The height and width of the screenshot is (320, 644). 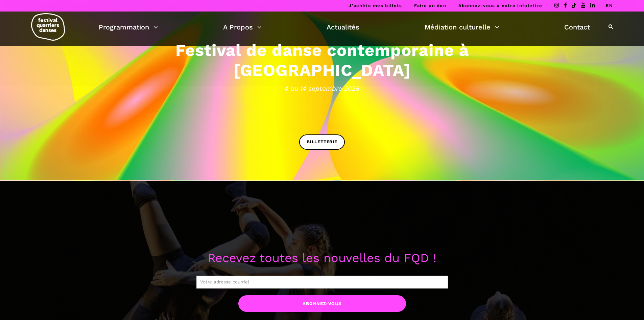 What do you see at coordinates (500, 6) in the screenshot?
I see `a: Abonnez-vous à notre infolettre` at bounding box center [500, 6].